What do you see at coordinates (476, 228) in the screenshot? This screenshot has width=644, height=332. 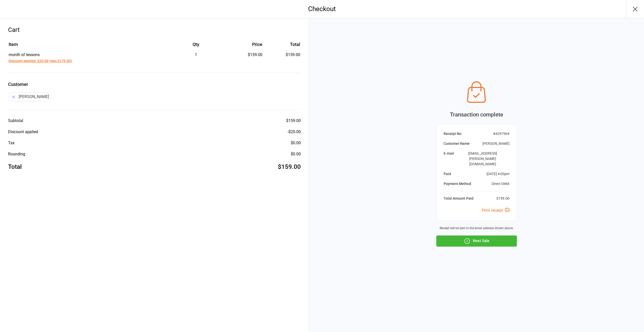 I see `div: Receipt will be sent to the email address shown above.` at bounding box center [476, 228].